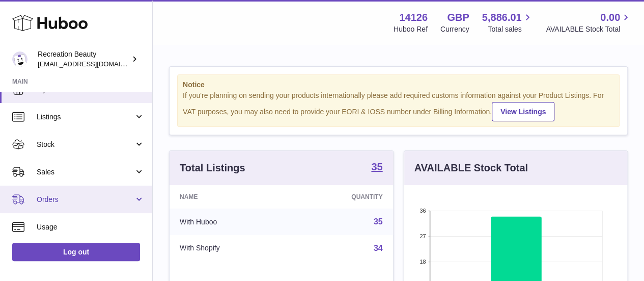 This screenshot has height=281, width=644. What do you see at coordinates (229, 248) in the screenshot?
I see `td: With Shopify` at bounding box center [229, 248].